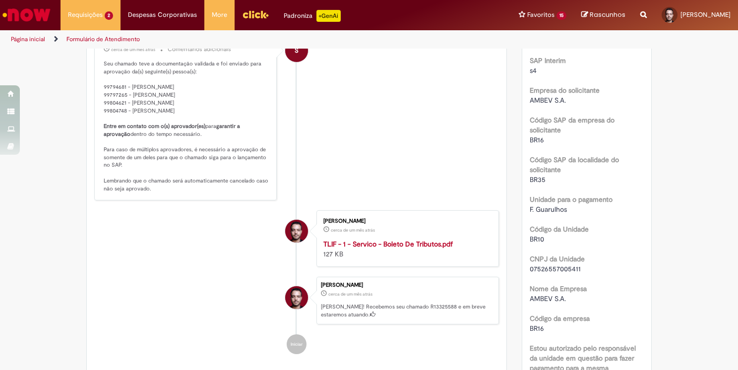 The height and width of the screenshot is (370, 738). What do you see at coordinates (133, 50) in the screenshot?
I see `time: 26/07/2025 20:14:26` at bounding box center [133, 50].